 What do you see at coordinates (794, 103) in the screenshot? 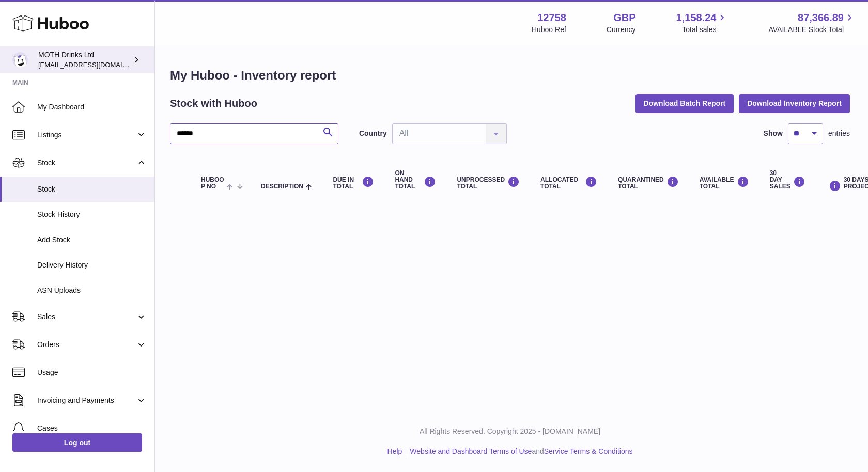
I see `button: Download Inventory Report` at bounding box center [794, 103].